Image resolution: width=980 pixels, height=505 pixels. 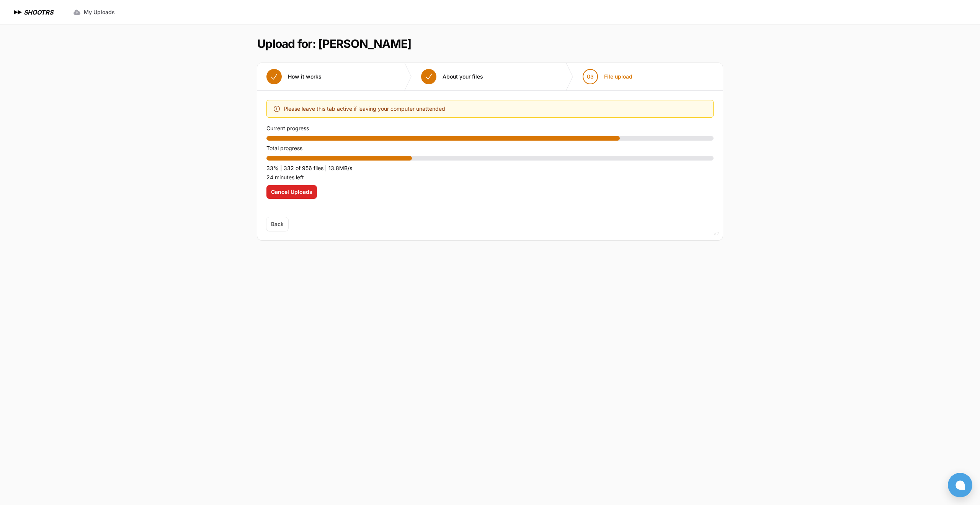 What do you see at coordinates (38, 12) in the screenshot?
I see `h1: SHOOTRS` at bounding box center [38, 12].